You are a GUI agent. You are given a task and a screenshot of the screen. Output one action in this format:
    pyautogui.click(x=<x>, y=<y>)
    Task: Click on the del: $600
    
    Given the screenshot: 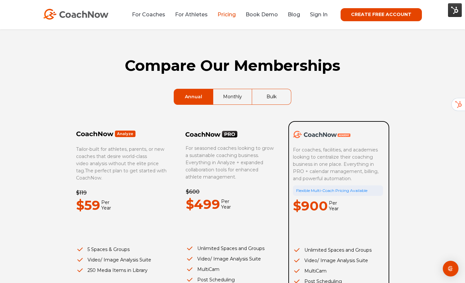 What is the action you would take?
    pyautogui.click(x=193, y=192)
    